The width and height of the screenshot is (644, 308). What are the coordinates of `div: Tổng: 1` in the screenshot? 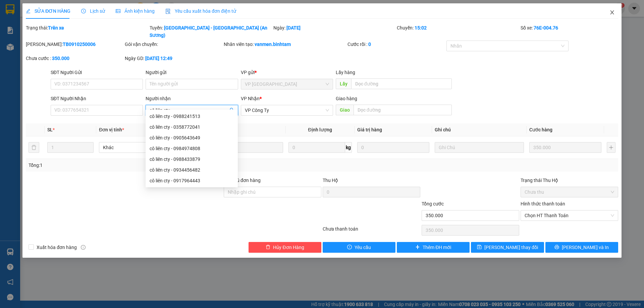 It's located at (139, 165).